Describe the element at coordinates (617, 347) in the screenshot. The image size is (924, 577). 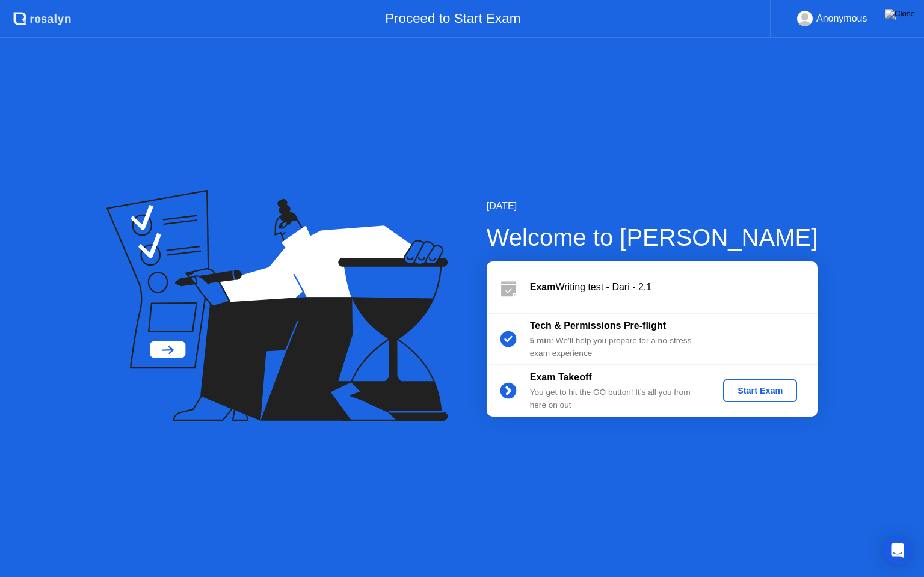
I see `div: : We’ll help you prepare for a no-stress exam experience` at that location.